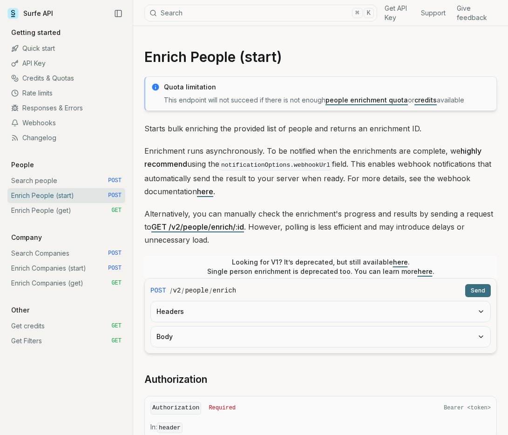 This screenshot has height=435, width=508. I want to click on a: API Key, so click(66, 63).